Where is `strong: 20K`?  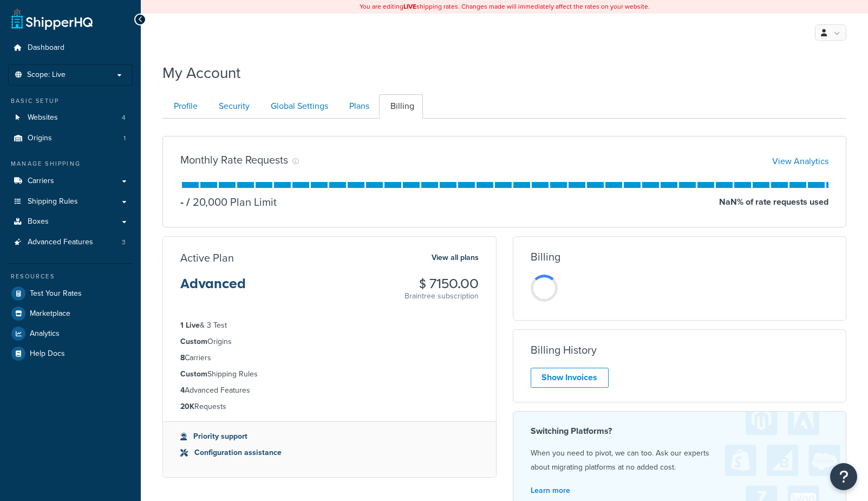 strong: 20K is located at coordinates (188, 406).